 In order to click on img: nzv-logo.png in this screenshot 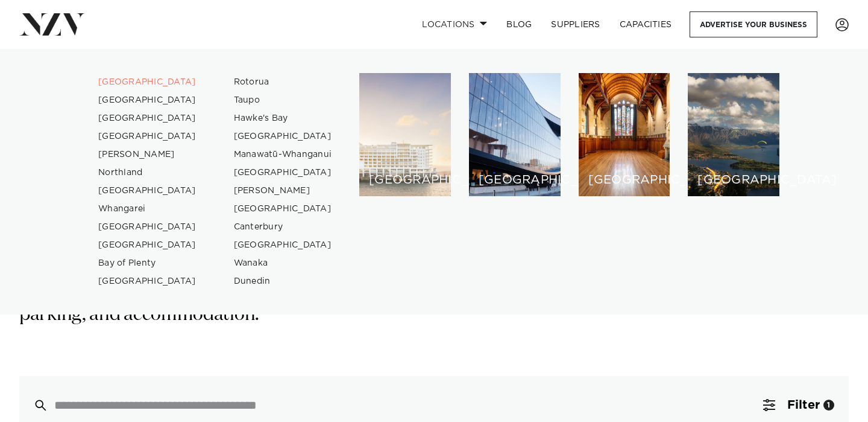, I will do `click(52, 24)`.